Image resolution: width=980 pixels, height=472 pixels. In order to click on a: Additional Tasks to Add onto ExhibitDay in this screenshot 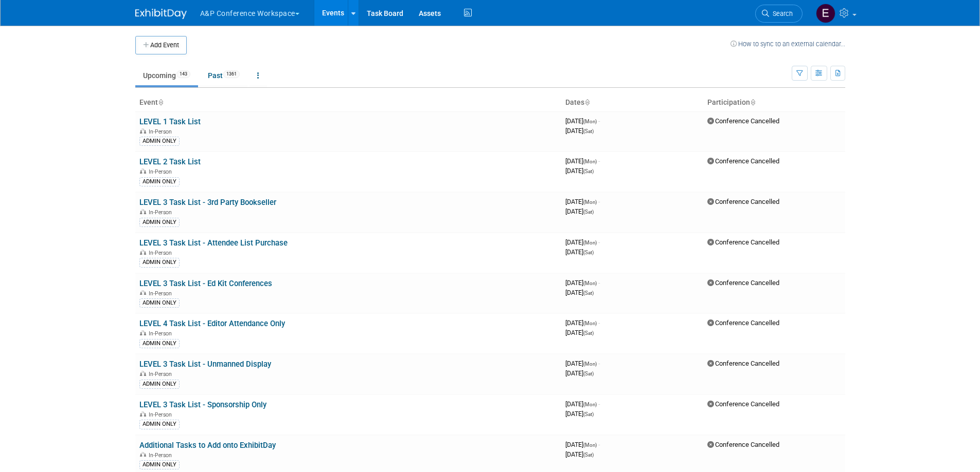, I will do `click(207, 446)`.